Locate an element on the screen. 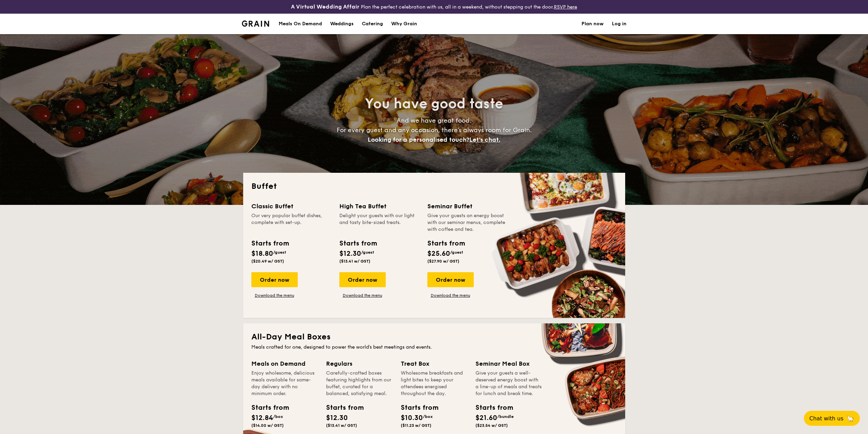 The height and width of the screenshot is (434, 868). div: Give your guests a well-deserved energy boost with a line-up of meals and treats for lunch and br... is located at coordinates (508, 383).